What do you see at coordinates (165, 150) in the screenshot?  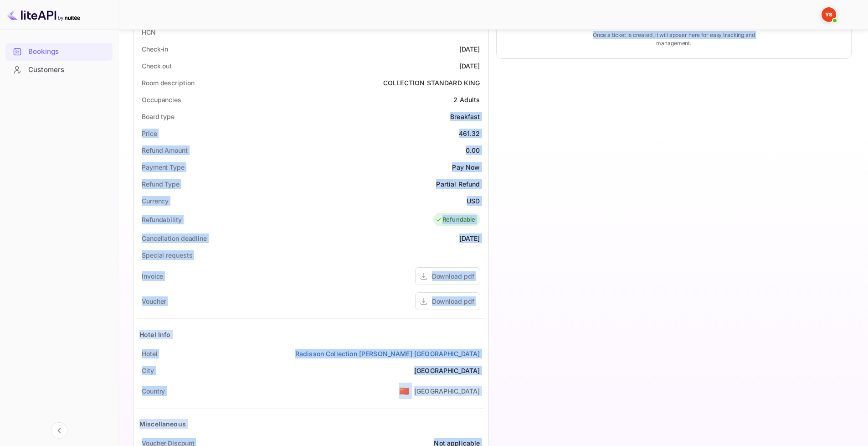 I see `div: Refund Amount` at bounding box center [165, 150].